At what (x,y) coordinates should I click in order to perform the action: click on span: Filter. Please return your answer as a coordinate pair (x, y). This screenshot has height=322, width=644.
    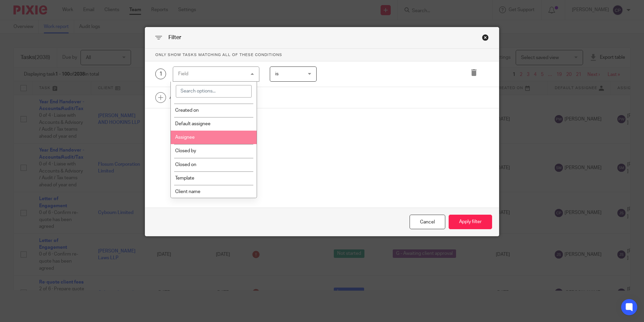
    Looking at the image, I should click on (175, 38).